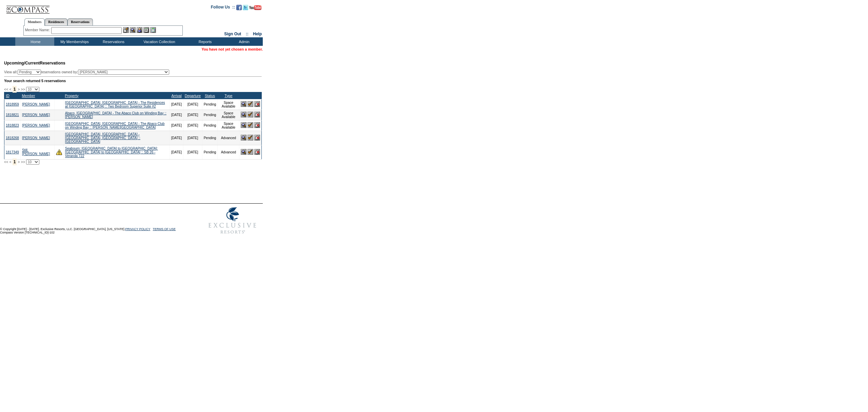 This screenshot has height=412, width=868. Describe the element at coordinates (133, 81) in the screenshot. I see `div: Your search returned 5 reservations` at that location.